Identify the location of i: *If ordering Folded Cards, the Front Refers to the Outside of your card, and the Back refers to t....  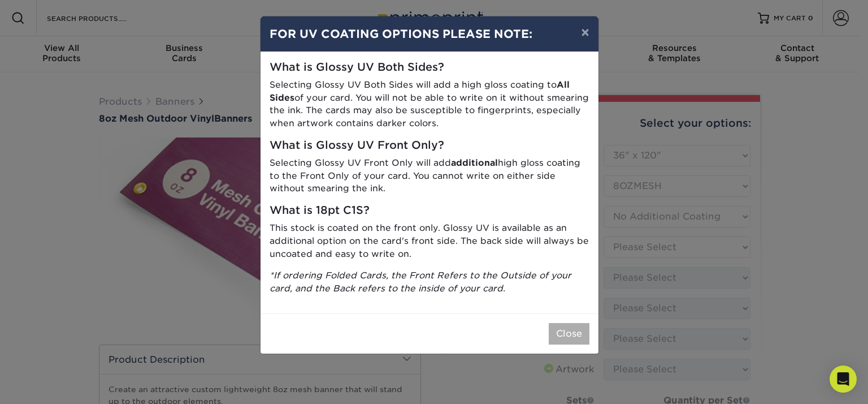
(420, 282).